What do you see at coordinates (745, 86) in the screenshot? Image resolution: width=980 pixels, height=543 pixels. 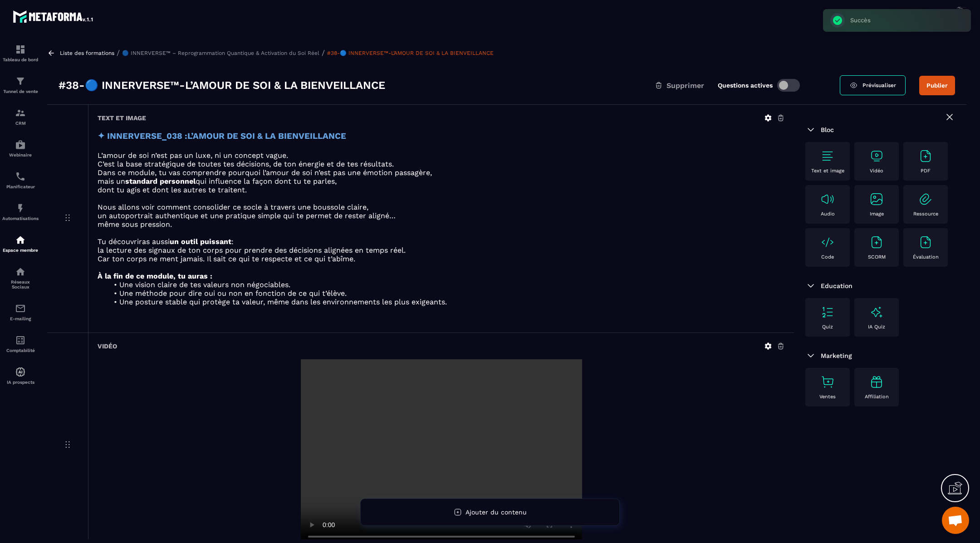 I see `label: Questions actives` at bounding box center [745, 86].